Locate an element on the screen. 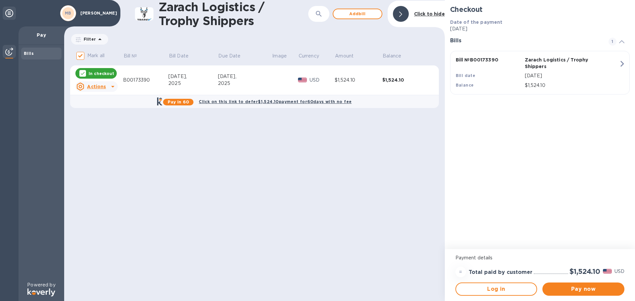  p: Balance is located at coordinates (392, 56).